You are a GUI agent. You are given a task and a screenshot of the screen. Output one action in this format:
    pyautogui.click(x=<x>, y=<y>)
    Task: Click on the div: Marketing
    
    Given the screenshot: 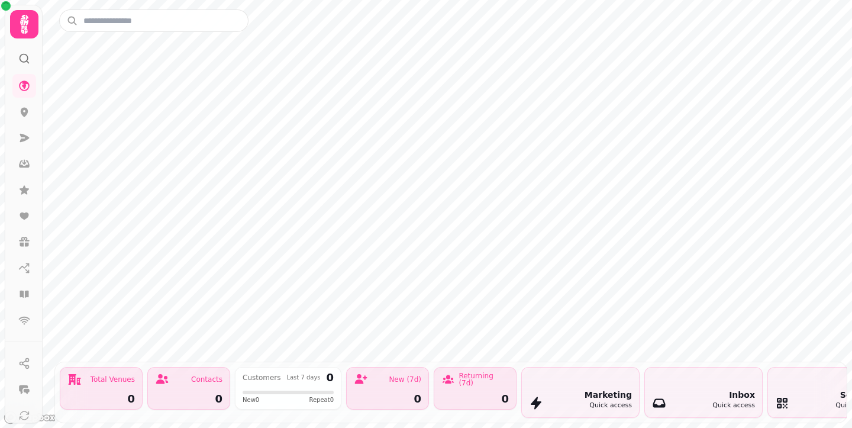 What is the action you would take?
    pyautogui.click(x=608, y=395)
    